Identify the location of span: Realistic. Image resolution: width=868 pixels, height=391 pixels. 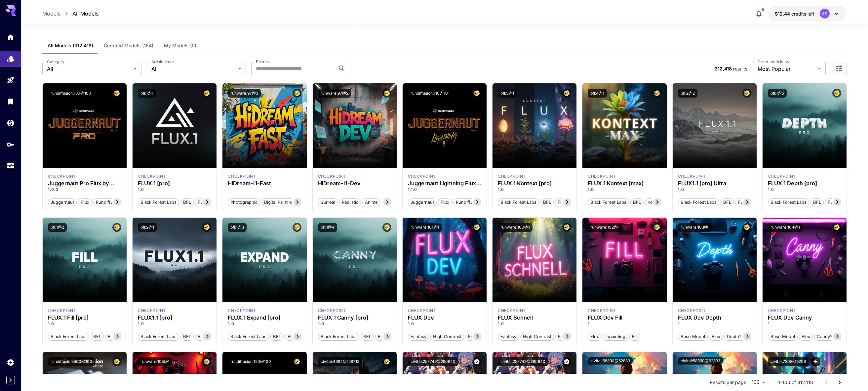
(350, 203).